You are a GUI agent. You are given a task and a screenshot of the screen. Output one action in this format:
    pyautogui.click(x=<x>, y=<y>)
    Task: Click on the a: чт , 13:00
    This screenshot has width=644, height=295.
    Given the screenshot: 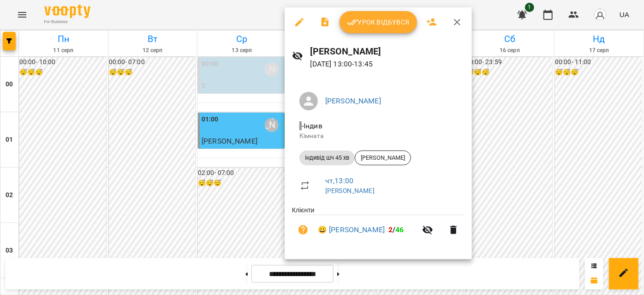 What is the action you would take?
    pyautogui.click(x=339, y=180)
    